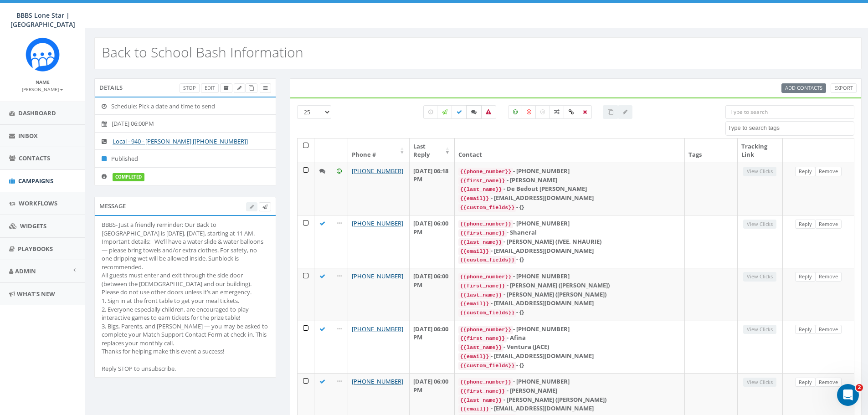  I want to click on img: Rally_Corp_Icon_1.png, so click(42, 54).